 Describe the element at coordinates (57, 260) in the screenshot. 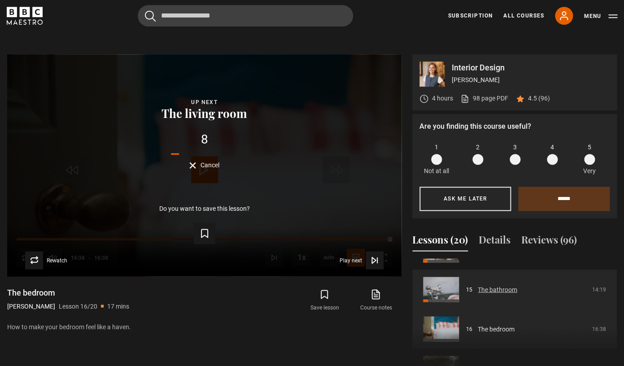

I see `span: Rewatch` at that location.